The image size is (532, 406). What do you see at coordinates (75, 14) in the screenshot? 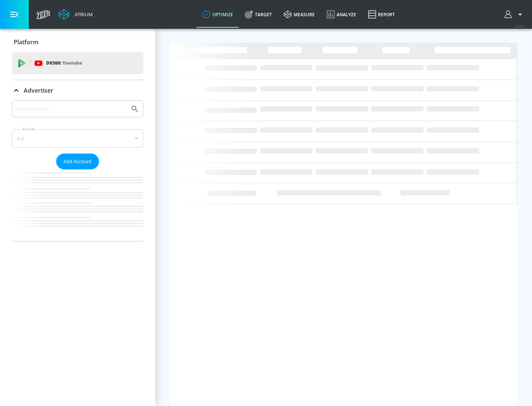
I see `a: Atrium` at bounding box center [75, 14].